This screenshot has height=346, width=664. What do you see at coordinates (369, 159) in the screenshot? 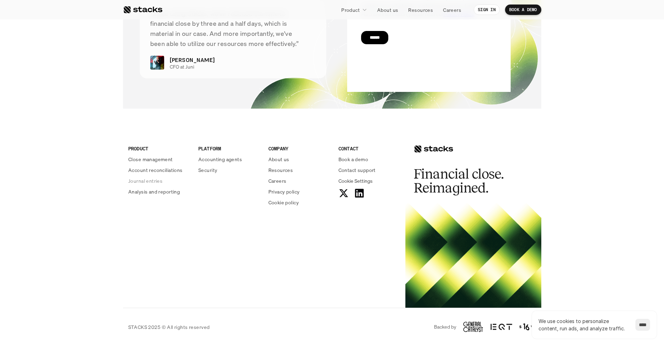
I see `a: Book a demo` at bounding box center [369, 159].